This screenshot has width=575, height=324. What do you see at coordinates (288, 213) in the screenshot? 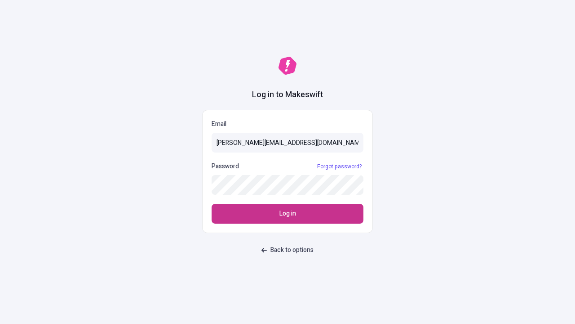
I see `button: Log in` at bounding box center [288, 213].